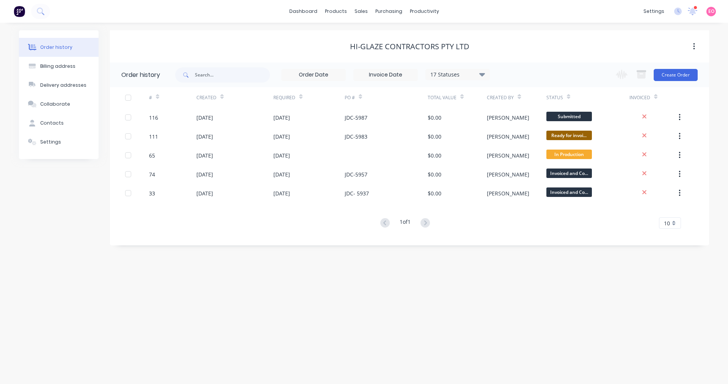 This screenshot has height=384, width=728. What do you see at coordinates (232, 75) in the screenshot?
I see `input: Search...` at bounding box center [232, 75].